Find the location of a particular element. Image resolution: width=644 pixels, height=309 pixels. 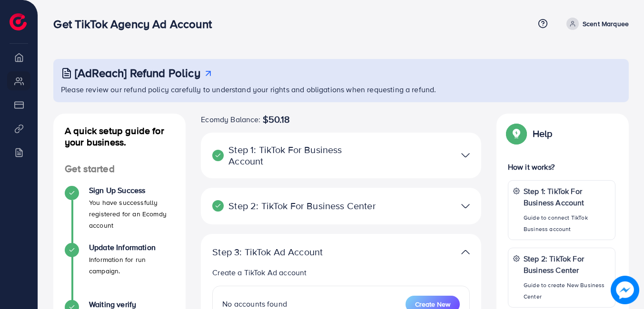

p: Help is located at coordinates (542, 134).